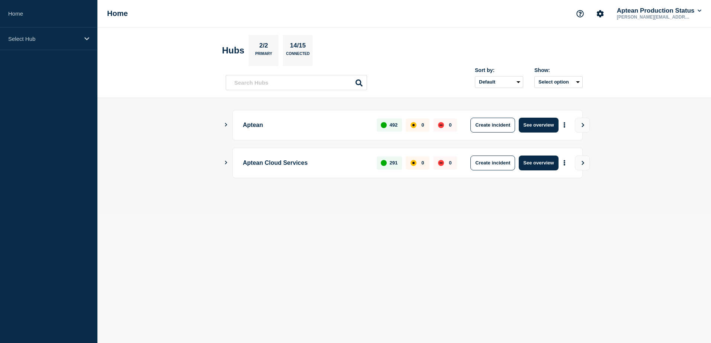 This screenshot has width=711, height=343. Describe the element at coordinates (499, 70) in the screenshot. I see `div: Sort by:` at that location.